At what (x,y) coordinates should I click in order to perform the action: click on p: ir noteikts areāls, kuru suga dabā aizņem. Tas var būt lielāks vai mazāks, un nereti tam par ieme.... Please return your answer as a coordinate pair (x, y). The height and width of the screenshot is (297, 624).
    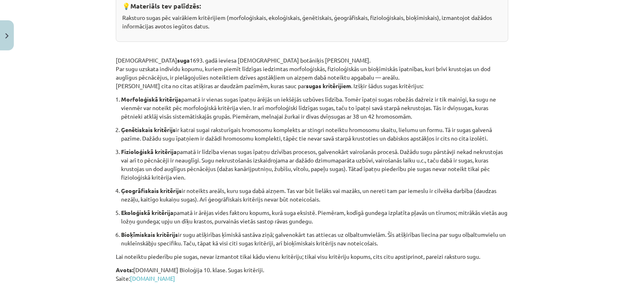
    Looking at the image, I should click on (314, 195).